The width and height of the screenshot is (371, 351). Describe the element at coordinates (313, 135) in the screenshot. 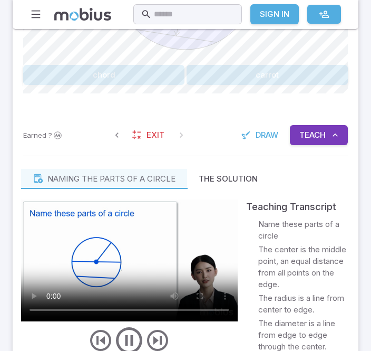

I see `span: Teach` at that location.